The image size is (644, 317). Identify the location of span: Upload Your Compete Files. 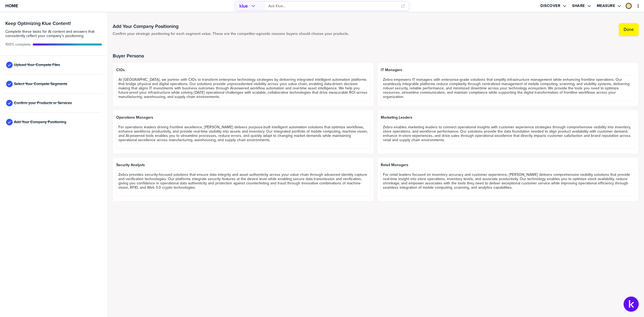
(37, 65).